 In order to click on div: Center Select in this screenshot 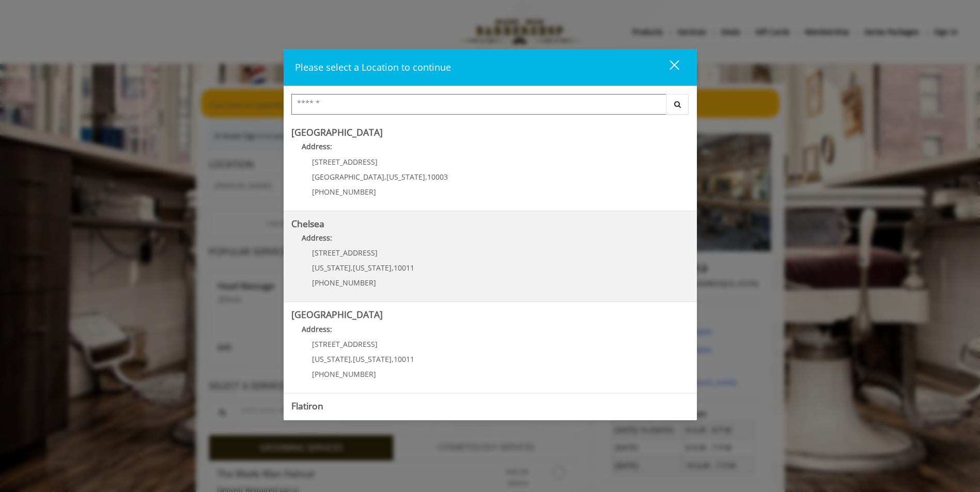, I will do `click(490, 107)`.